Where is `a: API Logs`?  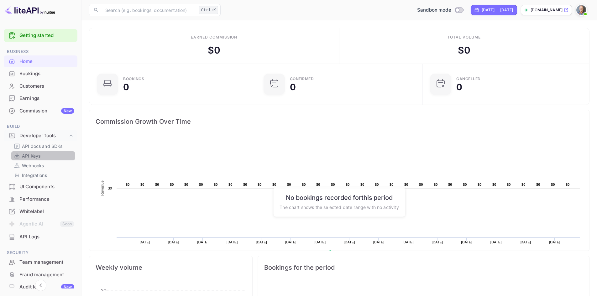
a: API Logs is located at coordinates (40, 237).